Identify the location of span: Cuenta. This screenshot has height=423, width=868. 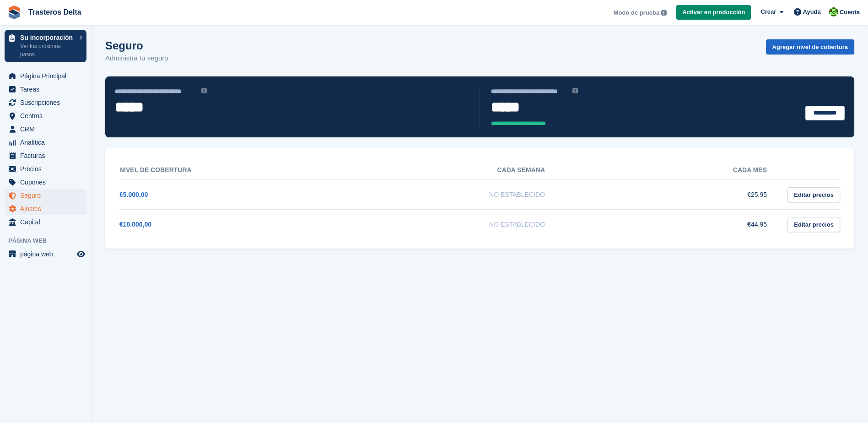
(850, 12).